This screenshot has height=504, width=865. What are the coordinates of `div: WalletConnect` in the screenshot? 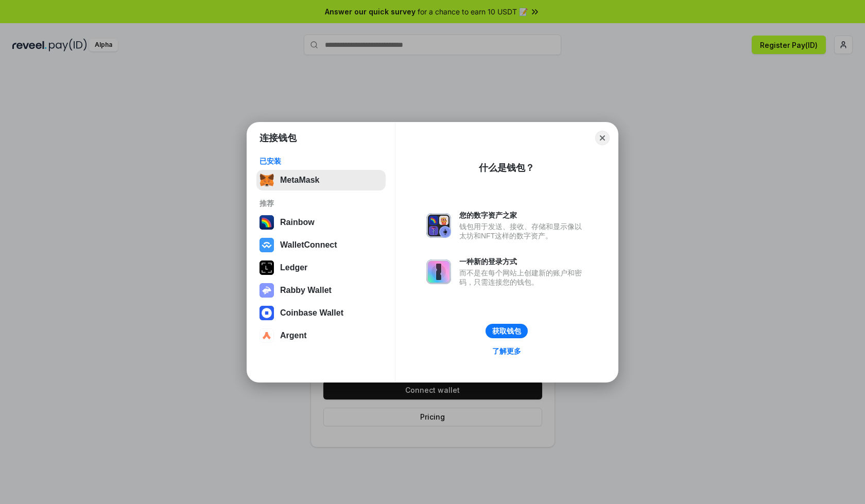 It's located at (308, 245).